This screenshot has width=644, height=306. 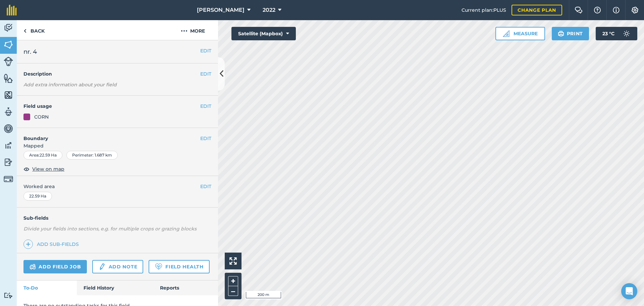 I want to click on a: Field Health, so click(x=179, y=266).